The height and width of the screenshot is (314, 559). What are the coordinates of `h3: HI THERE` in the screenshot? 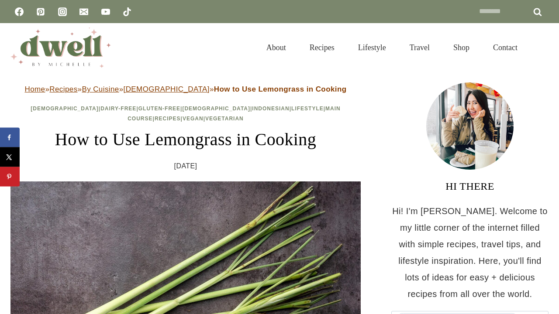 It's located at (470, 186).